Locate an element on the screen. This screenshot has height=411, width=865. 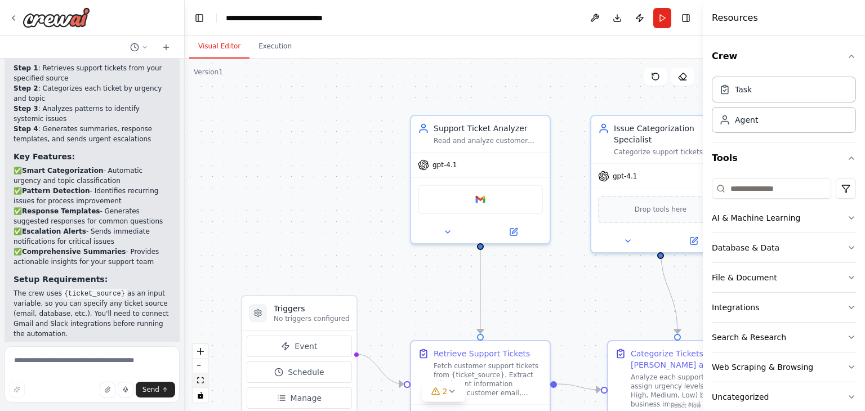
g: Edge from triggers to 904e43d9-4961-4a20-ae8e-514720793582 is located at coordinates (379, 369).